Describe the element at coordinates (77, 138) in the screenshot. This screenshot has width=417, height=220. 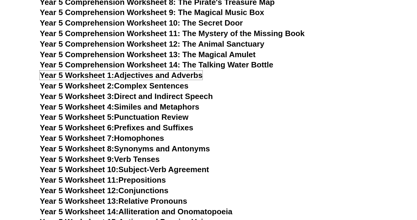
I see `span: Year 5 Worksheet 7:` at that location.